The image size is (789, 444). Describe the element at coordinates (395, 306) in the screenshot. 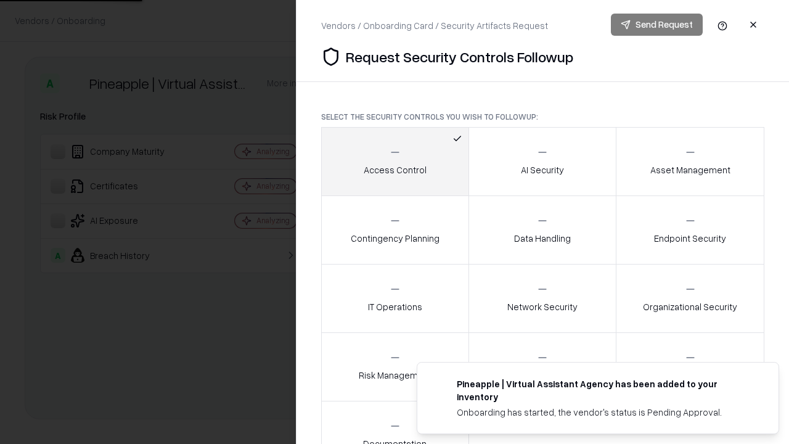

I see `p: IT Operations` at that location.